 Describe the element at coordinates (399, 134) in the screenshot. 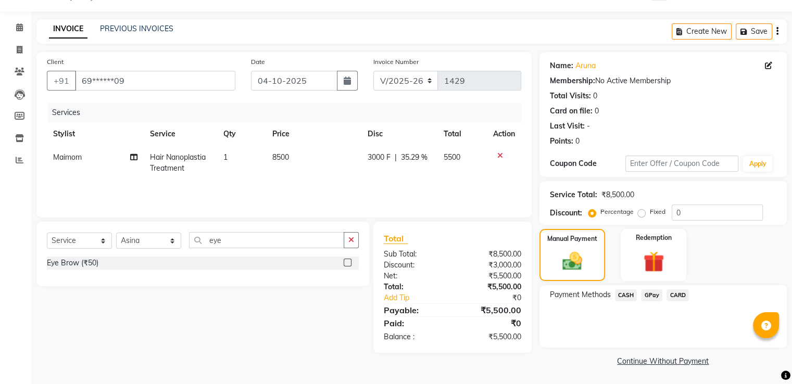

I see `th: Disc` at that location.